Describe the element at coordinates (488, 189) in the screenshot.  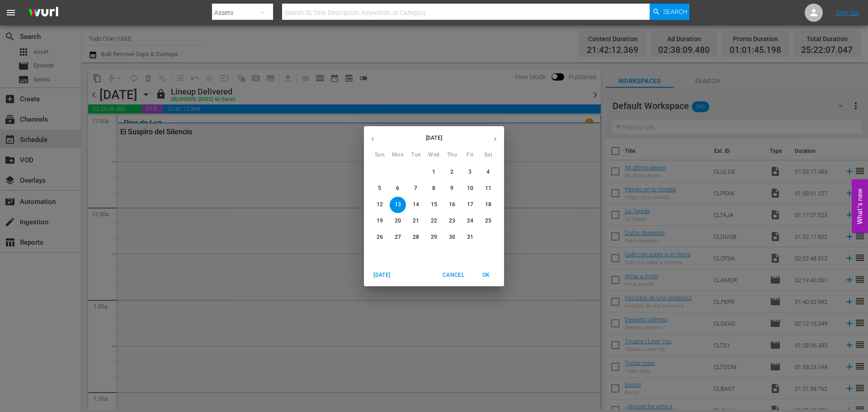
I see `button: 11` at that location.